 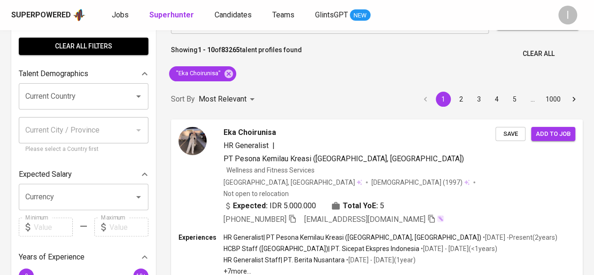 I want to click on p: Expected Salary, so click(x=45, y=174).